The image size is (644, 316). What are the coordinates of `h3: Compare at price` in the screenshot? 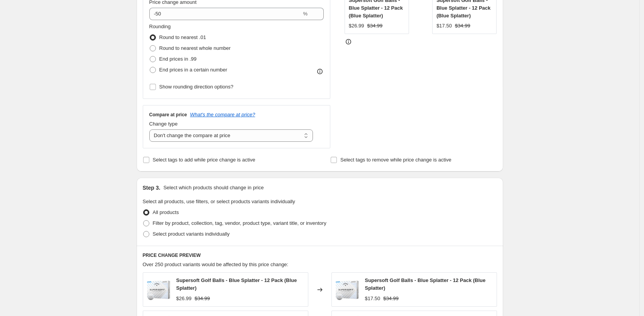 It's located at (168, 115).